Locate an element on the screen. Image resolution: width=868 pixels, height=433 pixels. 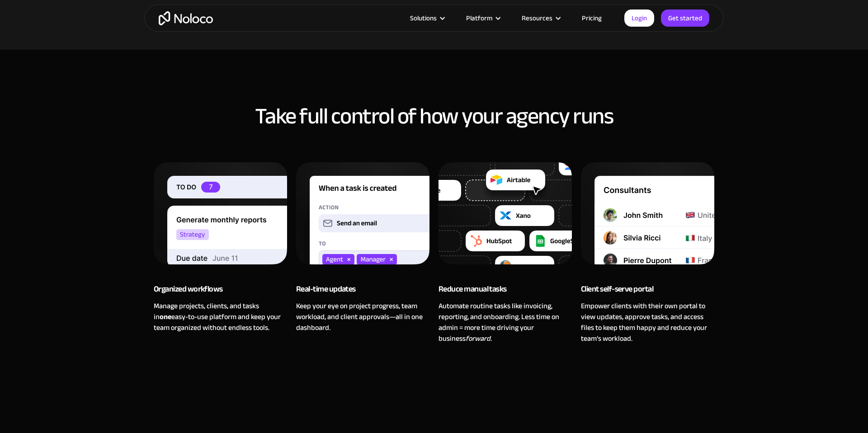
div: Automate routine tasks like invoicing, reporting, and onboarding. Less time on admin = more time ... is located at coordinates (505, 322).